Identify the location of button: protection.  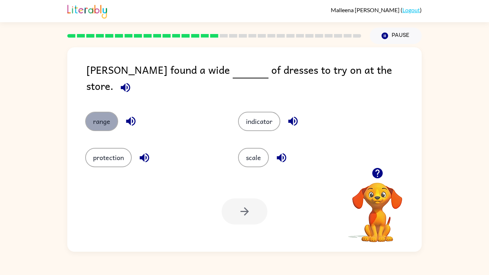
(108, 157).